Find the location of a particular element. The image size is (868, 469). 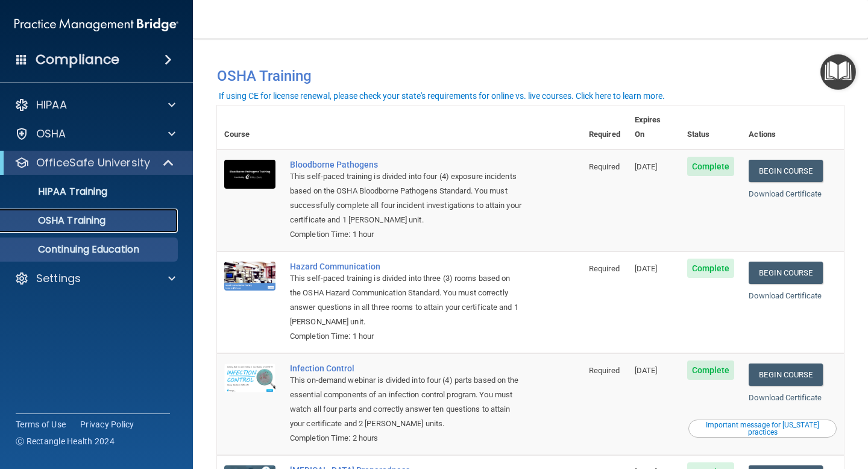

th: Required is located at coordinates (605, 127).